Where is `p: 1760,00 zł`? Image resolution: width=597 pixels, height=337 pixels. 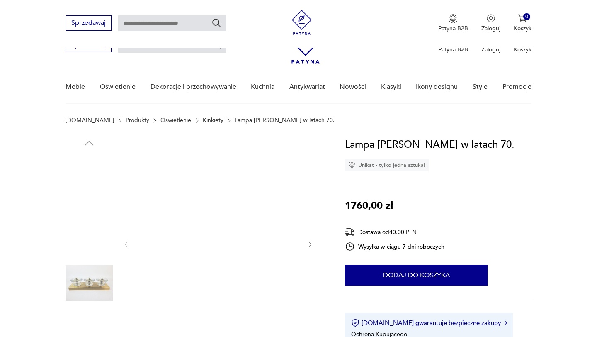
p: 1760,00 zł is located at coordinates (369, 206).